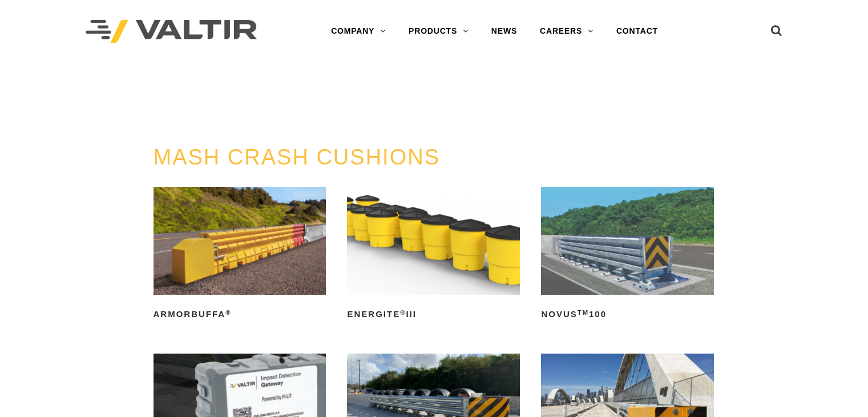  Describe the element at coordinates (567, 31) in the screenshot. I see `a: CAREERS` at that location.